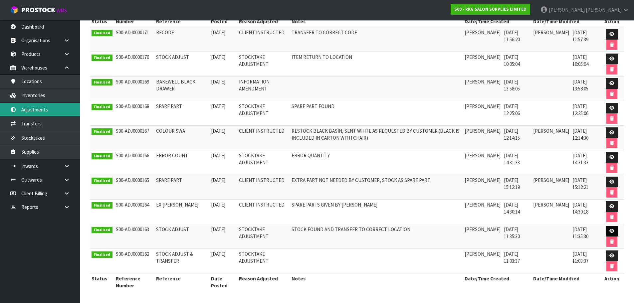 The height and width of the screenshot is (303, 634). Describe the element at coordinates (377, 114) in the screenshot. I see `td: SPARE PART FOUND` at that location.